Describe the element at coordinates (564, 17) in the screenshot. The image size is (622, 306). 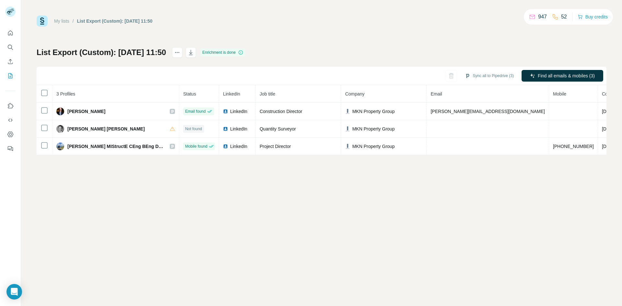
I see `p: 52` at that location.